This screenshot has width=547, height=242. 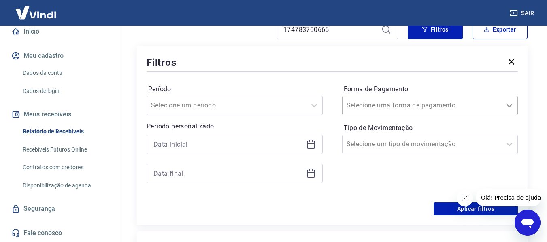 I want to click on label: Período, so click(x=234, y=89).